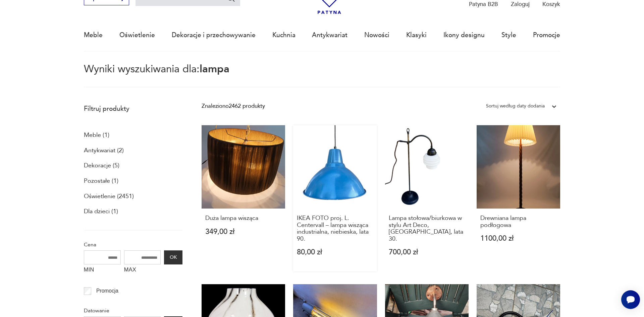  I want to click on a: Ikony designu, so click(464, 35).